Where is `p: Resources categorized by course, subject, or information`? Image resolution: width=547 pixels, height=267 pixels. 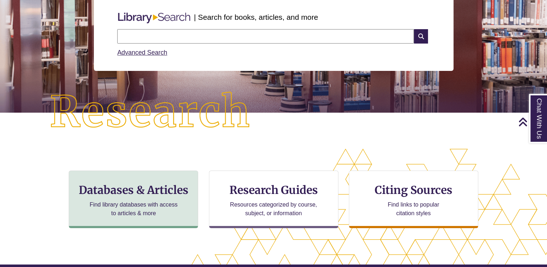 p: Resources categorized by course, subject, or information is located at coordinates (273, 209).